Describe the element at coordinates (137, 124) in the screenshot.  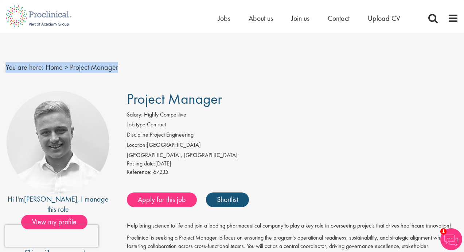
I see `label: Job type:` at that location.